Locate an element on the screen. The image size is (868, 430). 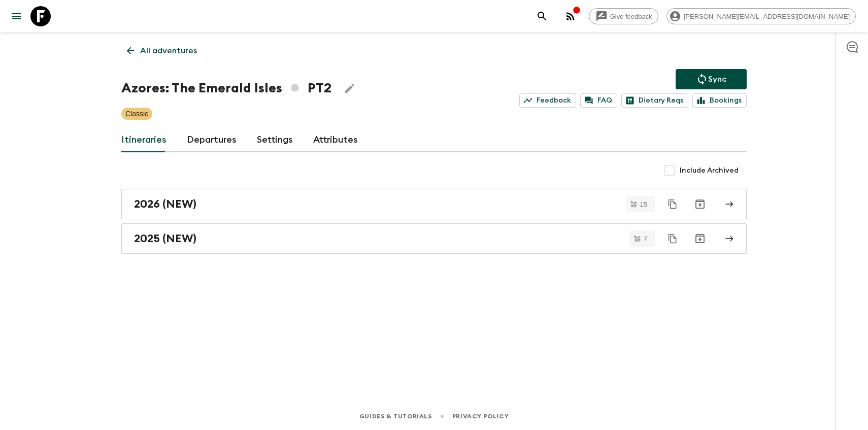
a: Settings is located at coordinates (274, 140).